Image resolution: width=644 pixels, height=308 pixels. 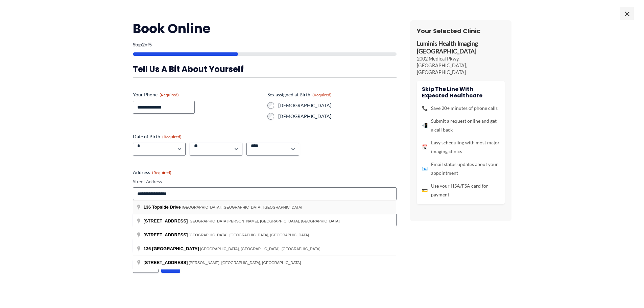 What do you see at coordinates (461, 125) in the screenshot?
I see `li: Submit a request online and get a call back` at bounding box center [461, 125].